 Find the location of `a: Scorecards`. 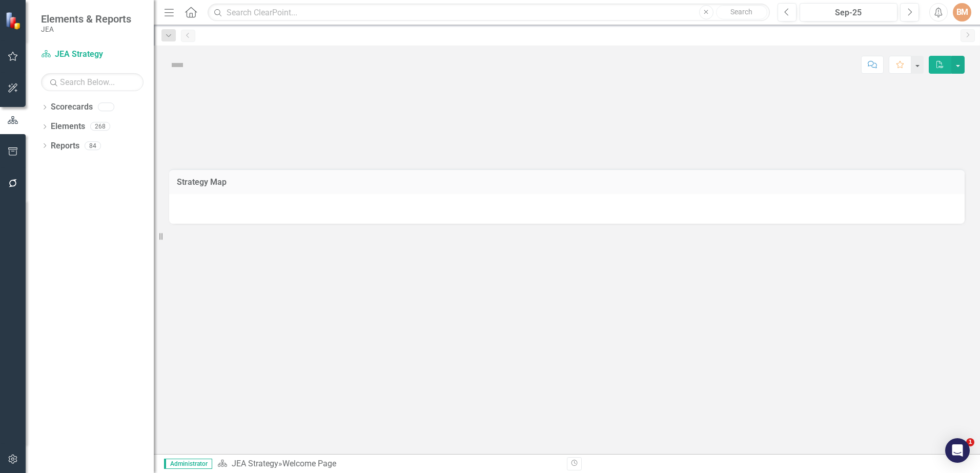

a: Scorecards is located at coordinates (72, 107).